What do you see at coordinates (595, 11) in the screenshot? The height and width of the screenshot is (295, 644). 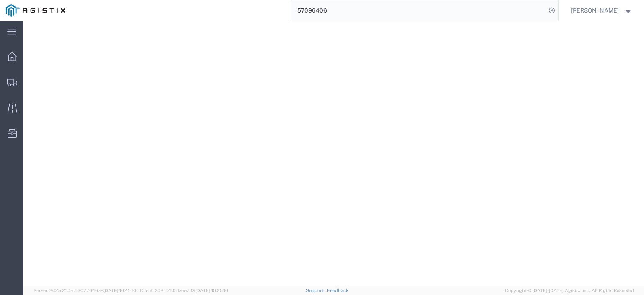 I see `span: Jesse Jordan` at bounding box center [595, 11].